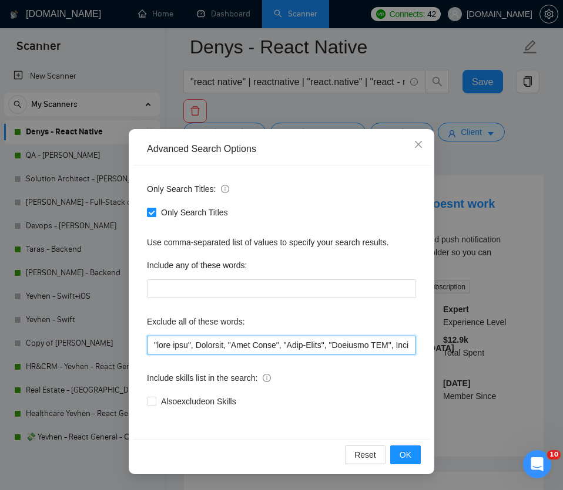 This screenshot has height=490, width=563. What do you see at coordinates (405, 455) in the screenshot?
I see `button: OK` at bounding box center [405, 455].